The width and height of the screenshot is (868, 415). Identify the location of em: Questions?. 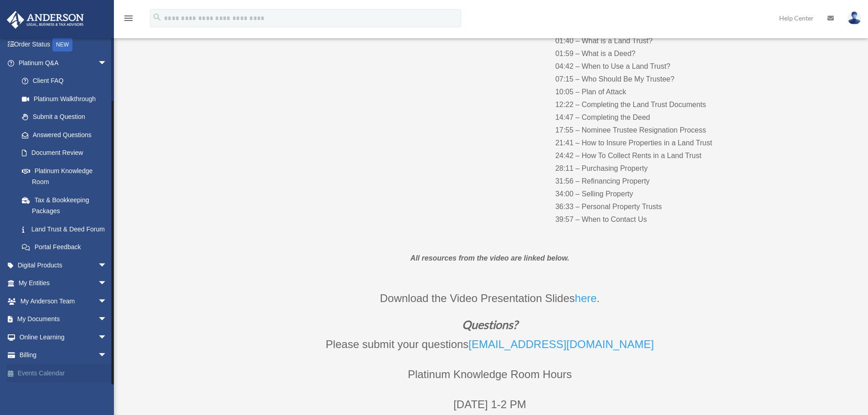
(490, 324).